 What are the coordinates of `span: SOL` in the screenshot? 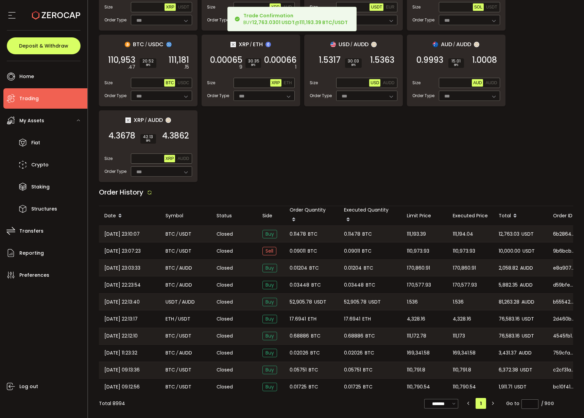 It's located at (478, 7).